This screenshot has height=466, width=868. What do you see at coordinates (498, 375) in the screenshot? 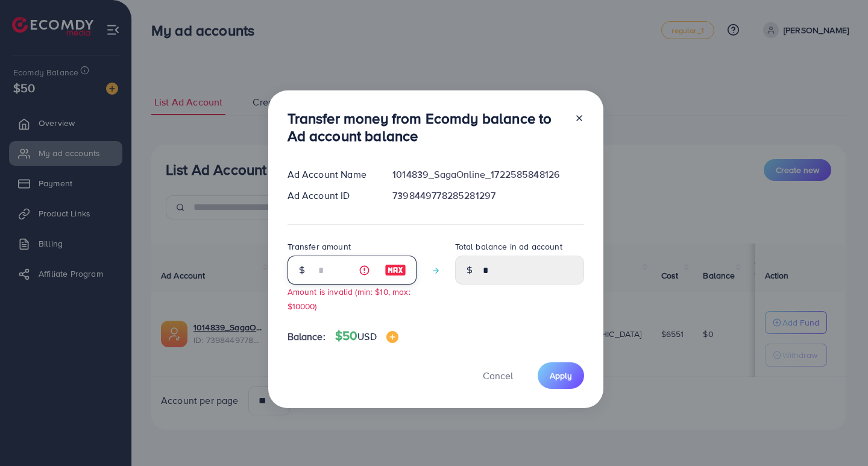
I see `button: Cancel` at bounding box center [498, 375].